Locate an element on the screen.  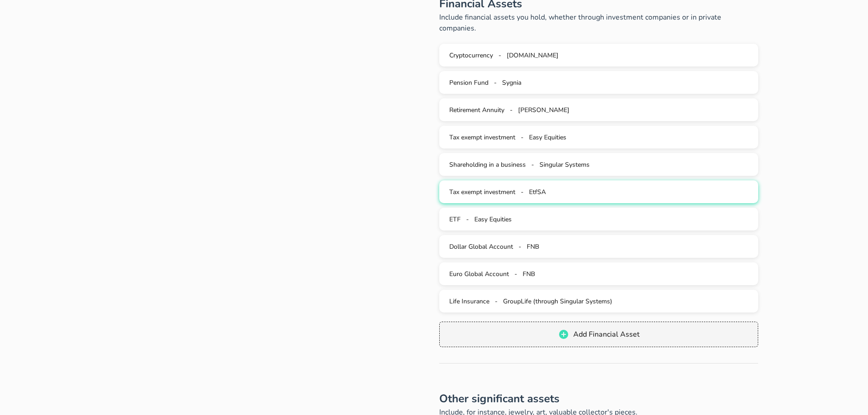
span: ETF is located at coordinates (455, 219).